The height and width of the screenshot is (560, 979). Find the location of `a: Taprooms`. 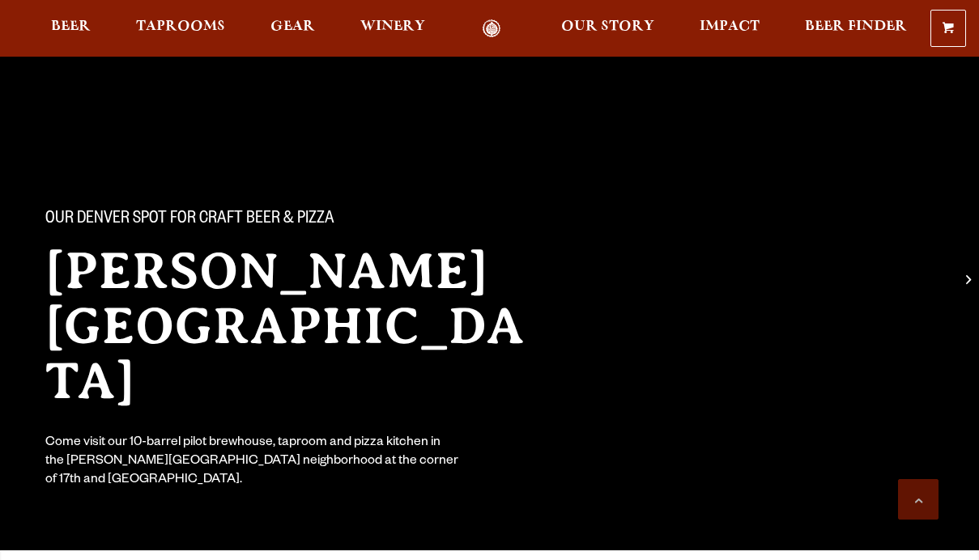

a: Taprooms is located at coordinates (180, 28).